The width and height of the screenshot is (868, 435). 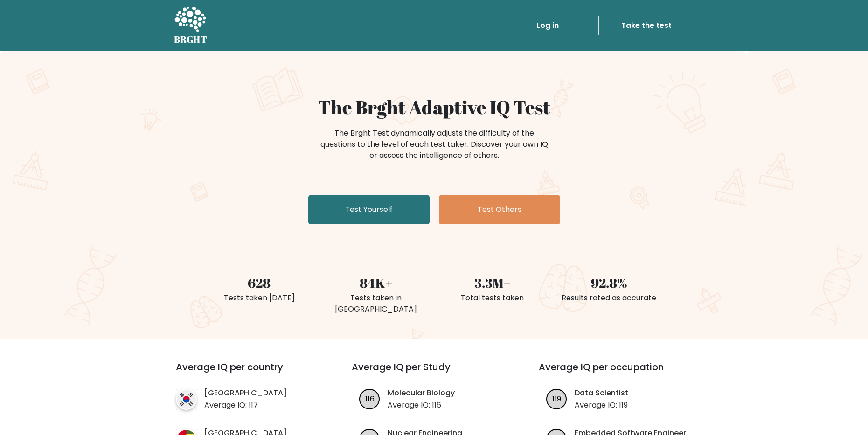 I want to click on div: Total tests taken, so click(x=493, y=298).